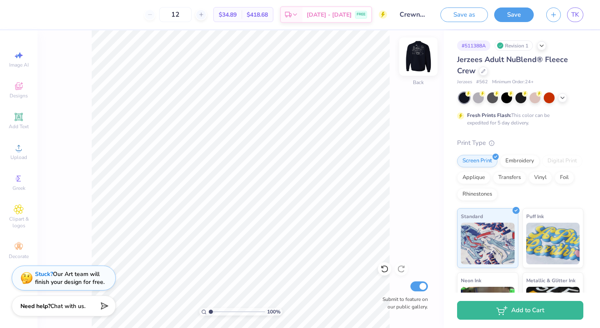 This screenshot has width=600, height=328. Describe the element at coordinates (44, 274) in the screenshot. I see `strong: Stuck?` at that location.